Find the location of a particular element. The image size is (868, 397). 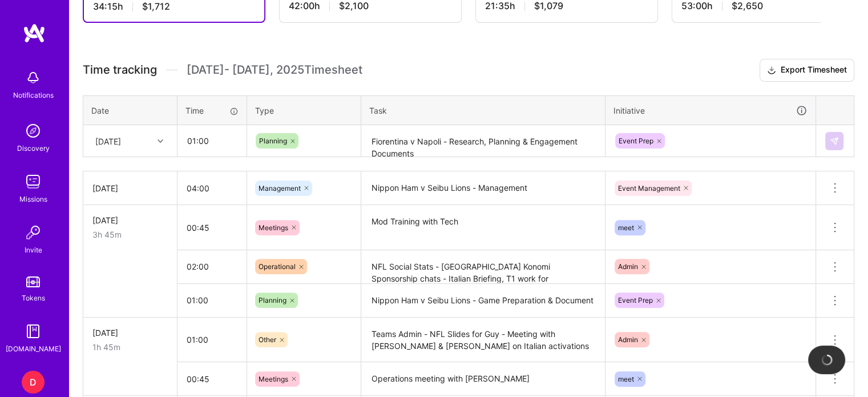

span: $1,712 is located at coordinates (156, 6).